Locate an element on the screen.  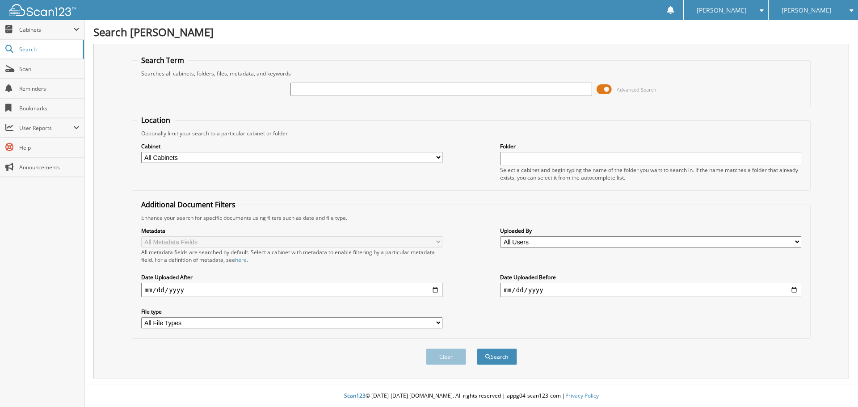
span: Reminders is located at coordinates (49, 89).